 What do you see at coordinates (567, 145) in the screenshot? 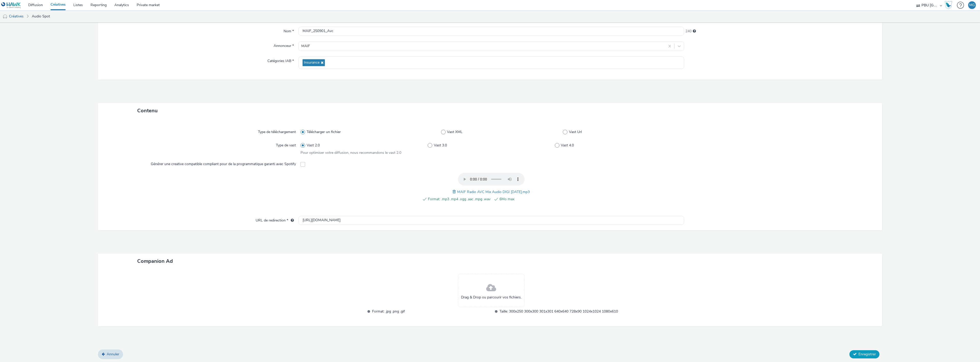
I see `span: Vast 4.0` at bounding box center [567, 145].